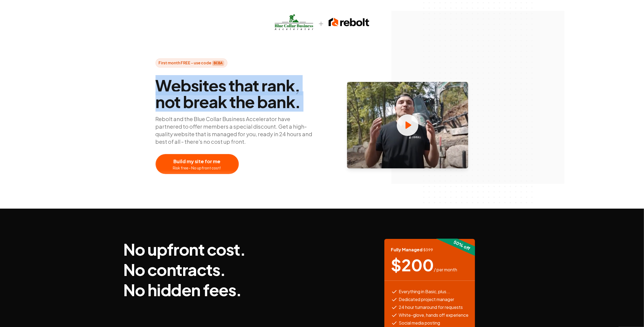 The image size is (644, 327). Describe the element at coordinates (294, 22) in the screenshot. I see `img: bcbalogo.jpg` at that location.